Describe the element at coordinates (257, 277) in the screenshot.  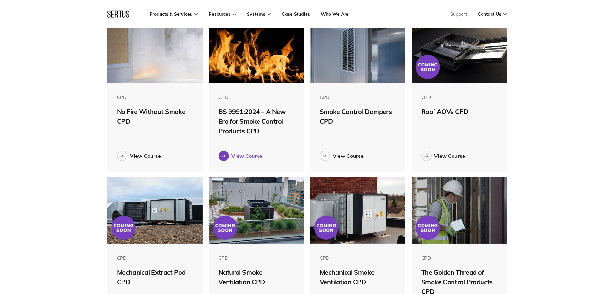
I see `div: Natural Smoke Ventilation CPD` at that location.